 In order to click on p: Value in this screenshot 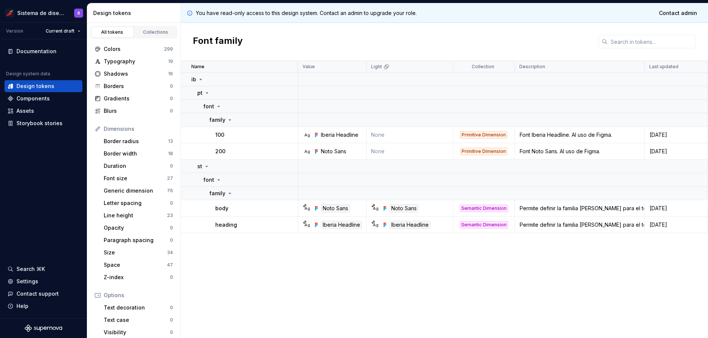, I will do `click(309, 67)`.